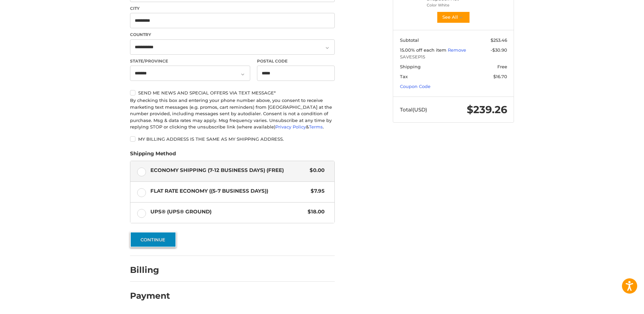 The height and width of the screenshot is (314, 644). I want to click on span: $0.00, so click(315, 170).